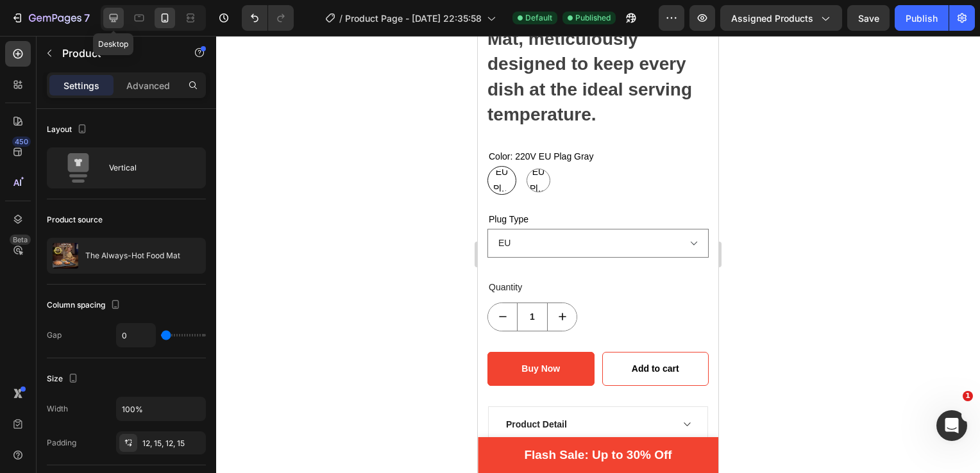 Image resolution: width=980 pixels, height=473 pixels. Describe the element at coordinates (772, 18) in the screenshot. I see `span: Assigned Products` at that location.